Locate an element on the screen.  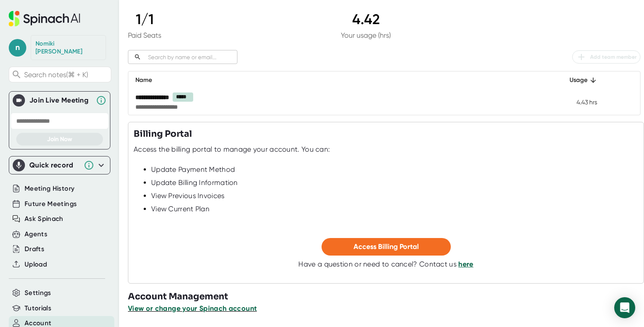
div: Access the billing portal to manage your account. You can: is located at coordinates (232, 149).